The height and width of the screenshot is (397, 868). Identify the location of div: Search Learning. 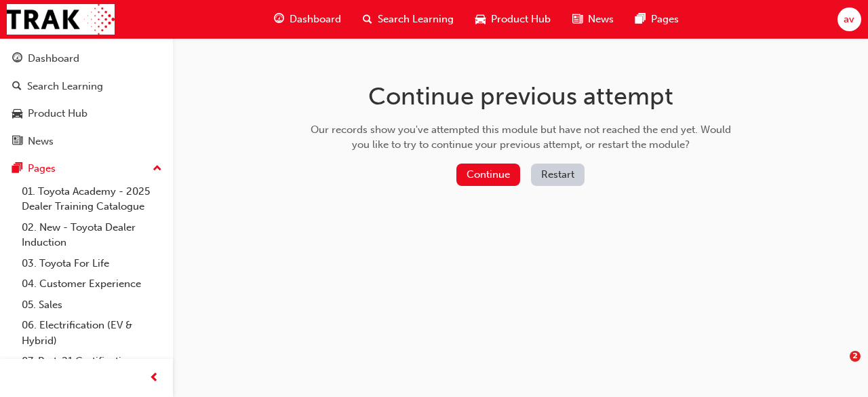
(65, 86).